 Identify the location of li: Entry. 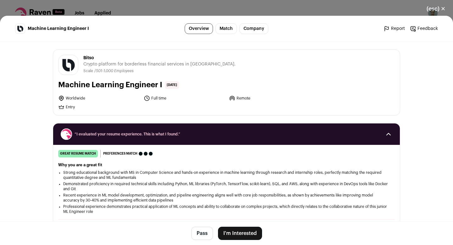
(99, 107).